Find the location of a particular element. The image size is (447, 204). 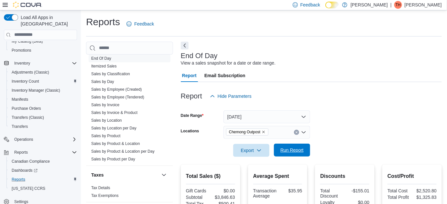

button: Transfers is located at coordinates (43, 127).